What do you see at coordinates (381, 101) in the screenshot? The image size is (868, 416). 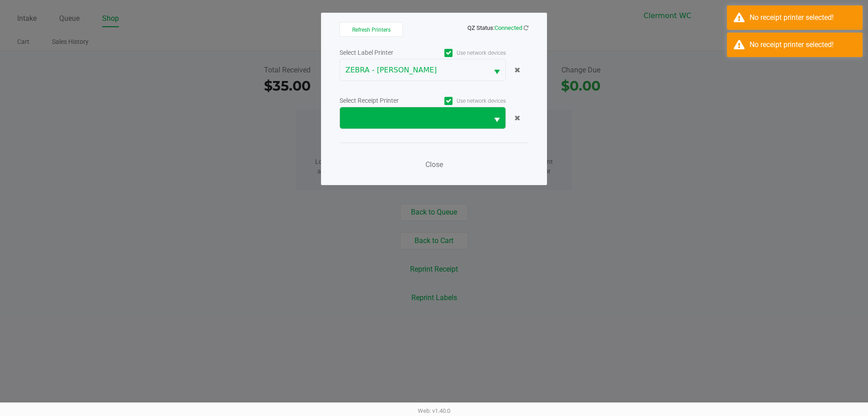 I see `div: Select Receipt Printer` at bounding box center [381, 101].